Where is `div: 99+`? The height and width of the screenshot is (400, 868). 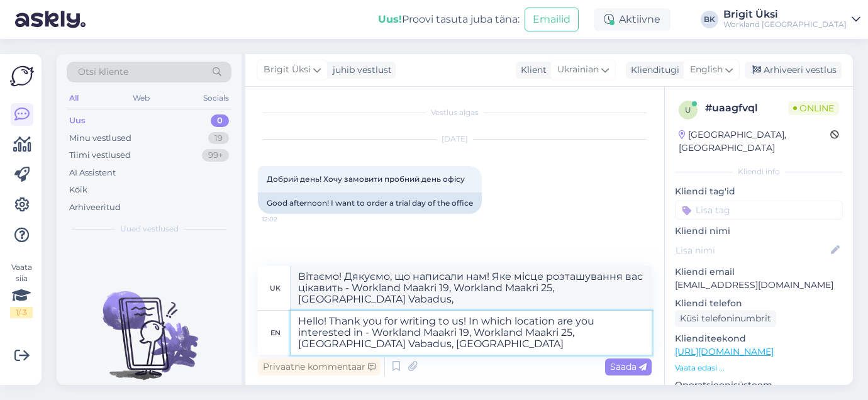 div: 99+ is located at coordinates (215, 155).